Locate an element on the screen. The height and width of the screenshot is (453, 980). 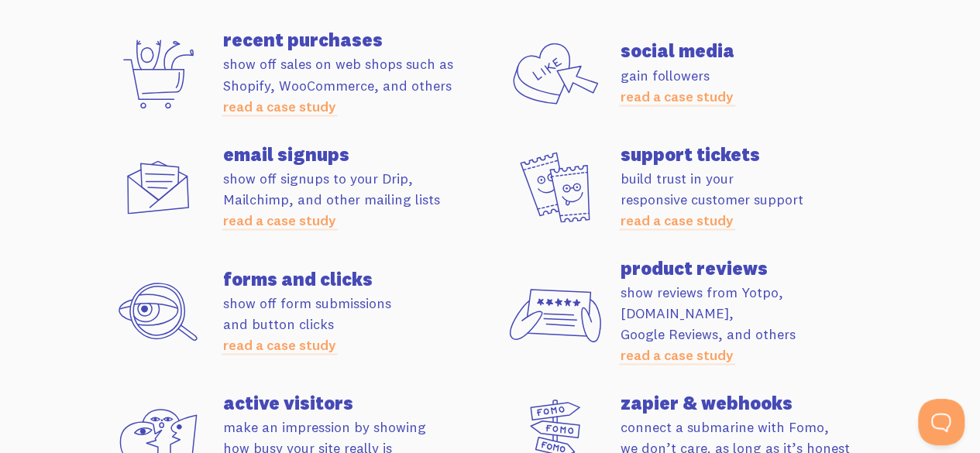
h4: recent purchases is located at coordinates (357, 40).